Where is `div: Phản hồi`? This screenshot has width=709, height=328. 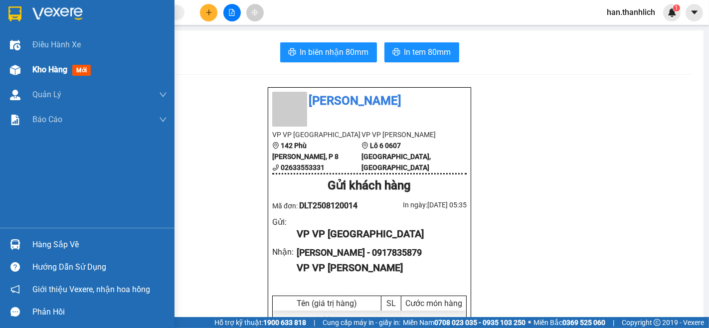 div: Phản hồi is located at coordinates (100, 312).